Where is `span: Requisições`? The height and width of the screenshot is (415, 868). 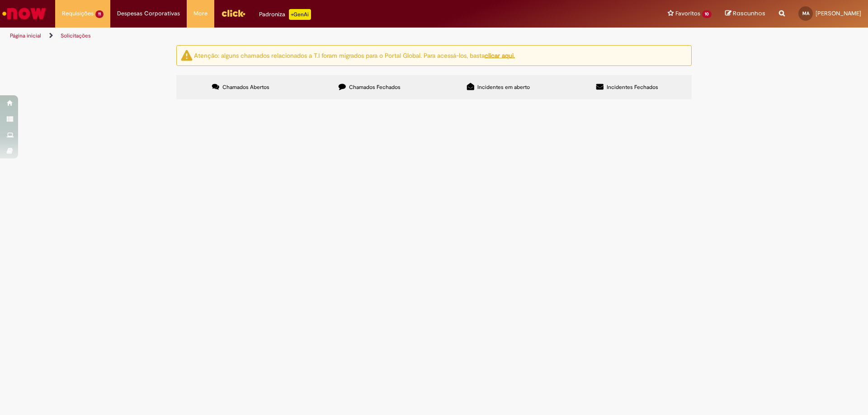
span: Requisições is located at coordinates (78, 13).